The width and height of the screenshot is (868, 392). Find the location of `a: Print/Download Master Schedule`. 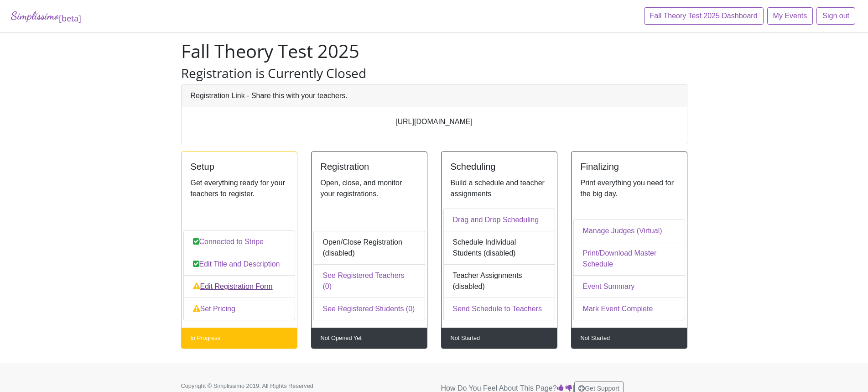

a: Print/Download Master Schedule is located at coordinates (629, 259).